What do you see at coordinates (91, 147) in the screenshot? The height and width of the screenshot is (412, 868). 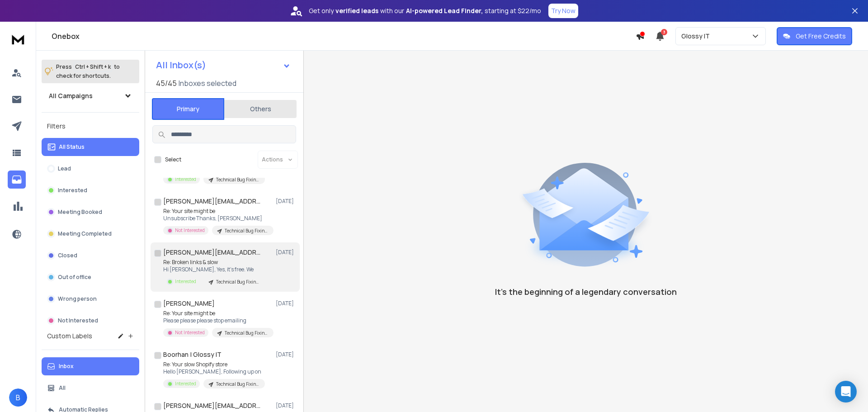 I see `button: All Status` at bounding box center [91, 147].